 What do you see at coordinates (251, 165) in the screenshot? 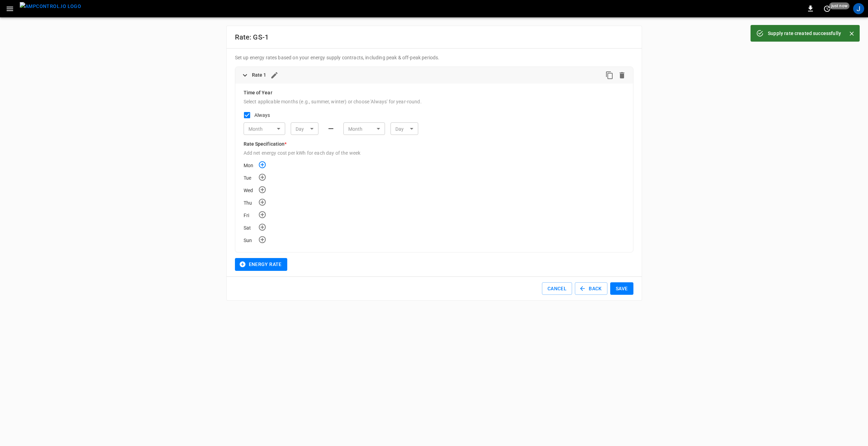
I see `div: Mon` at bounding box center [251, 165].